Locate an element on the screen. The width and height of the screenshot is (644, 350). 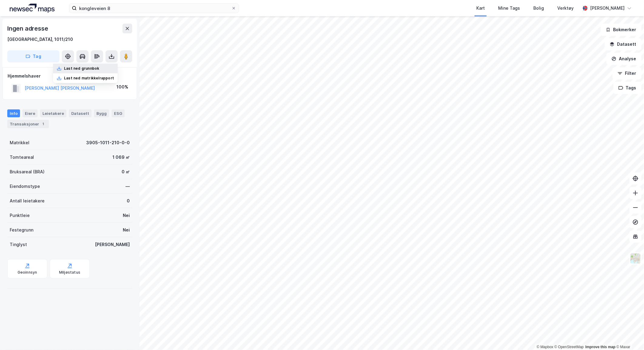
div: 3905-1011-210-0-0 is located at coordinates (108, 143).